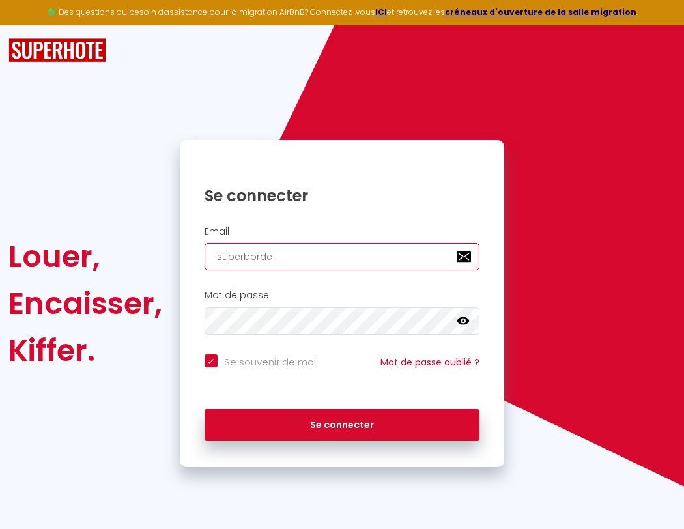 The image size is (684, 529). Describe the element at coordinates (540, 12) in the screenshot. I see `a: créneaux d'ouverture de la salle migration` at that location.